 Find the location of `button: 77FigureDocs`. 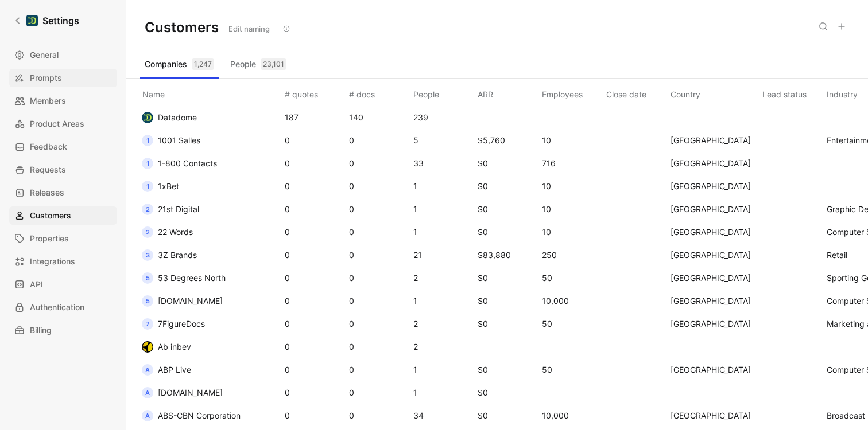

button: 77FigureDocs is located at coordinates (174, 324).